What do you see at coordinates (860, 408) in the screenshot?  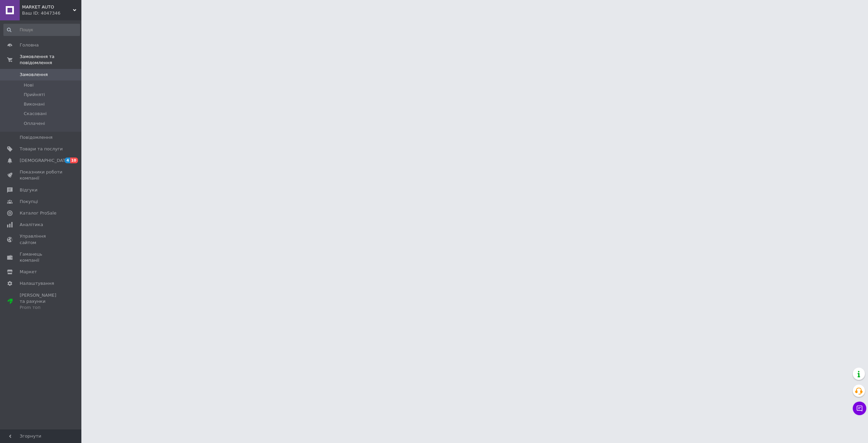 I see `button: Чат з покупцем` at bounding box center [860, 408].